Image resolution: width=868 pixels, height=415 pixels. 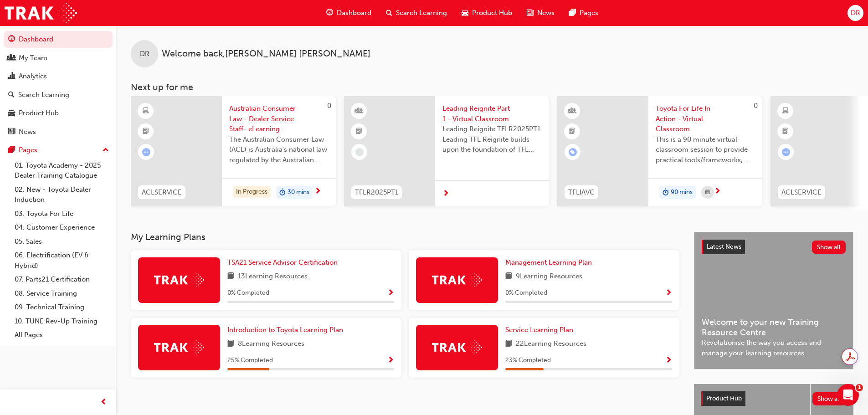 I want to click on span: people-icon, so click(x=11, y=58).